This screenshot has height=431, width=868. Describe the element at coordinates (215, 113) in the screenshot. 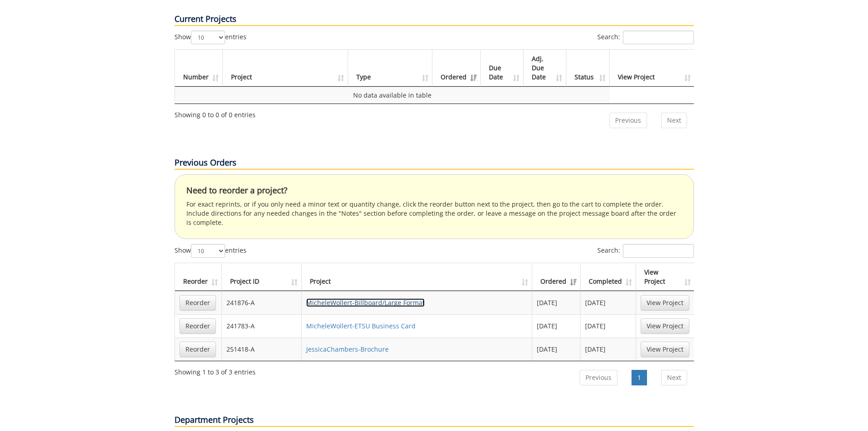

I see `div: Showing 0 to 0 of 0 entries` at that location.